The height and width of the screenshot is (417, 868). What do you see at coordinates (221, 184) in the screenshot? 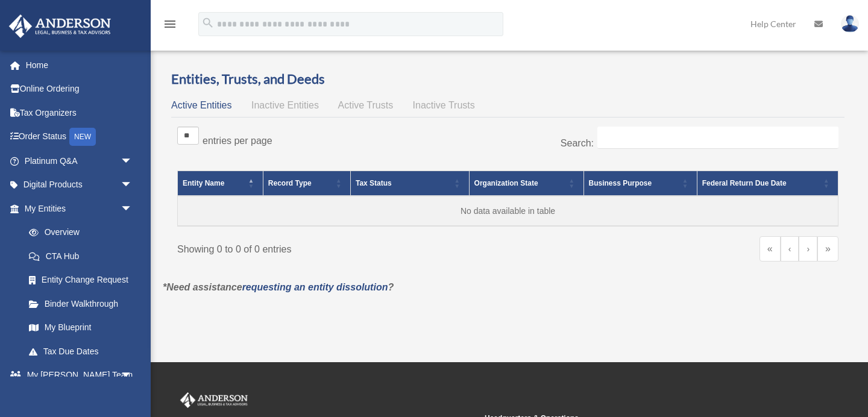
I see `th: Entity Name: Activate to invert sorting` at bounding box center [221, 184].